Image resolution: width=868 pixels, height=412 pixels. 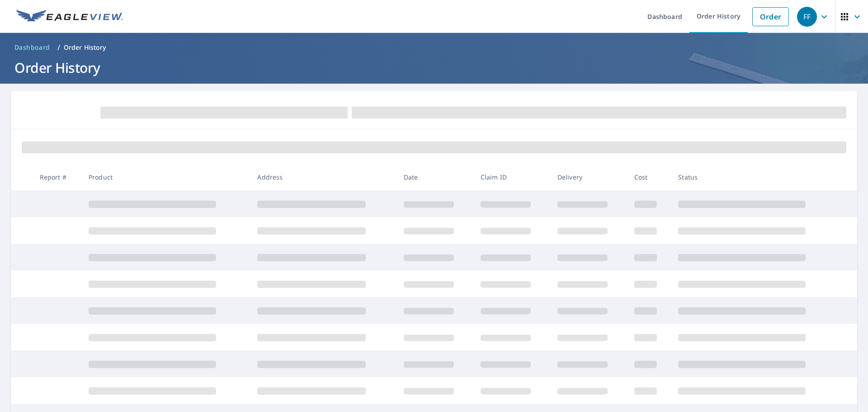 What do you see at coordinates (435, 177) in the screenshot?
I see `th: Date` at bounding box center [435, 177].